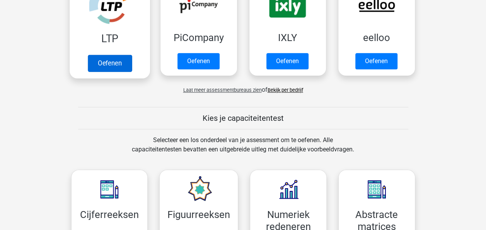  I want to click on span: Laat meer assessmentbureaus zien, so click(222, 90).